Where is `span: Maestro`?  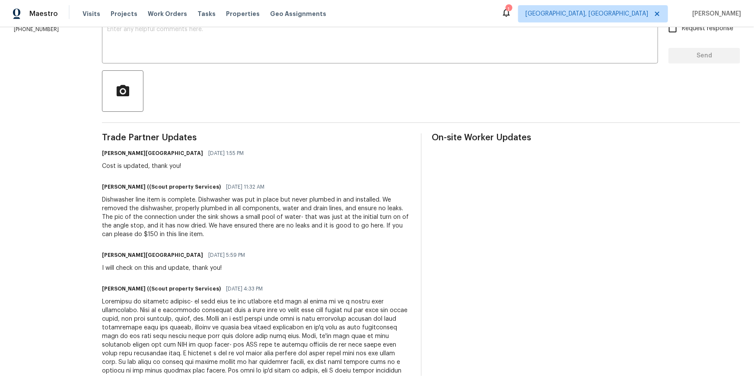 span: Maestro is located at coordinates (44, 14).